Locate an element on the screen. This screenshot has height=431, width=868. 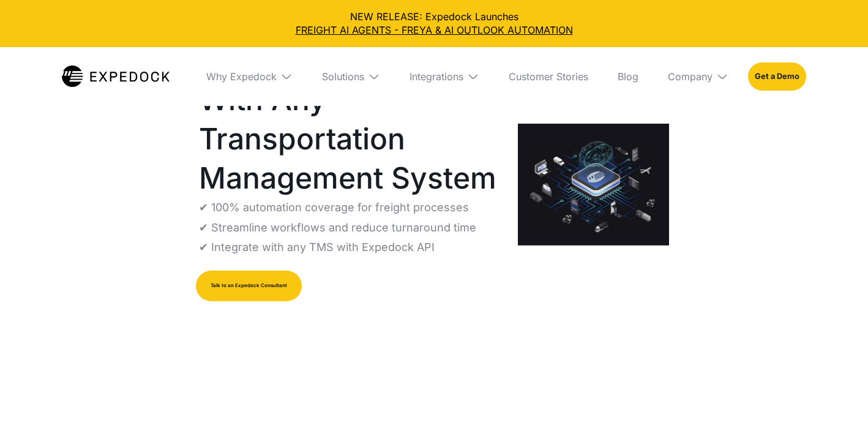
a: FREIGHT AI AGENTS - FREYA & AI OUTLOOK AUTOMATION is located at coordinates (434, 30).